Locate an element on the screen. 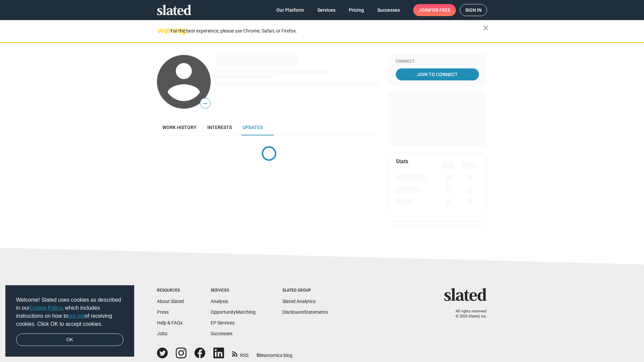 The width and height of the screenshot is (644, 362). p: All rights reserved. © 2025 Slated, Inc. is located at coordinates (468, 313).